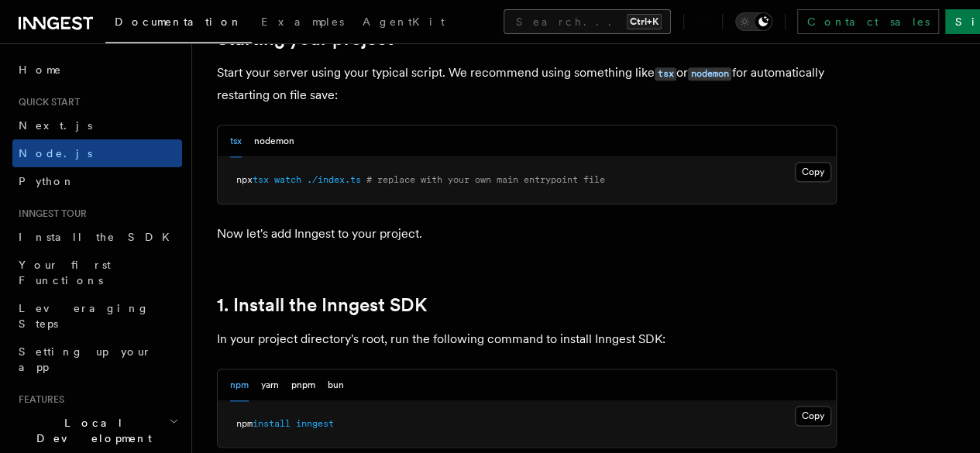 This screenshot has width=980, height=453. What do you see at coordinates (665, 74) in the screenshot?
I see `code: tsx` at bounding box center [665, 74].